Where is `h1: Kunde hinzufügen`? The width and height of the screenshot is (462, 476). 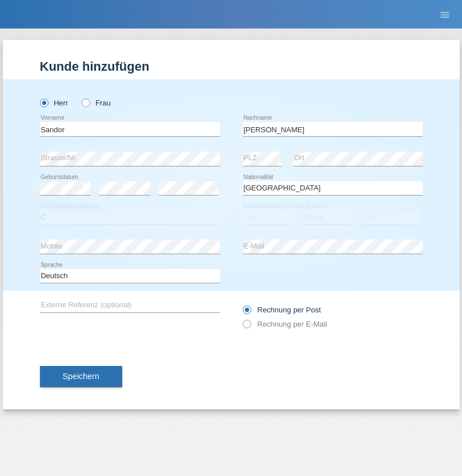
h1: Kunde hinzufügen is located at coordinates (231, 66).